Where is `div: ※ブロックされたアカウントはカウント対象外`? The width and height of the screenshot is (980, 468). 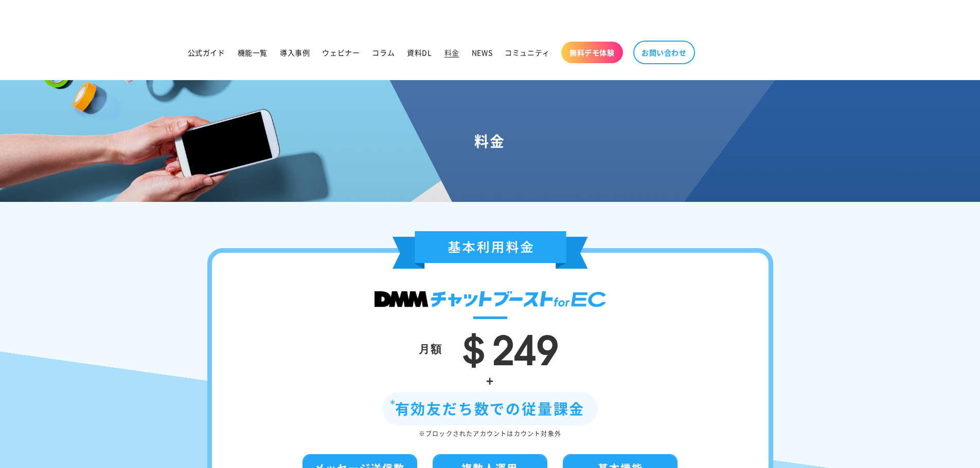
div: ※ブロックされたアカウントはカウント対象外 is located at coordinates (490, 434).